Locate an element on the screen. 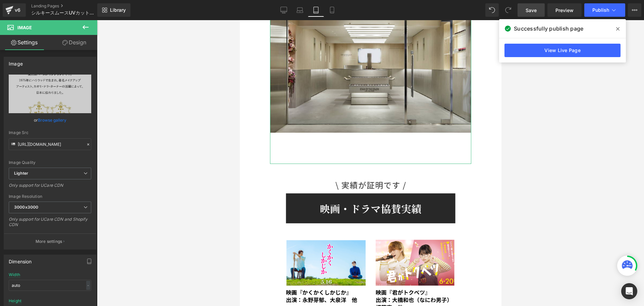  div: Open Intercom Messenger is located at coordinates (629, 291).